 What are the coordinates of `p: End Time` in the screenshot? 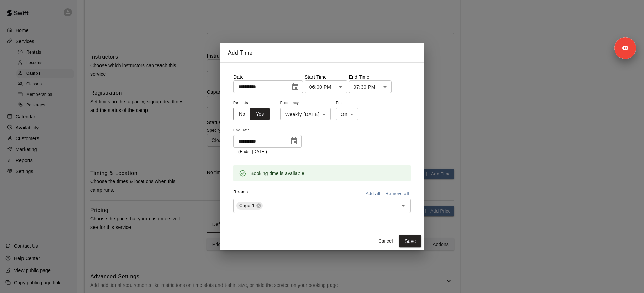 It's located at (370, 77).